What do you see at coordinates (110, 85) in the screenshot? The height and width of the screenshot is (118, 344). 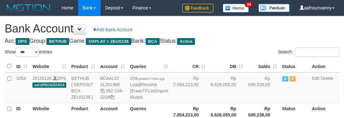 I see `a: ALDI1368` at bounding box center [110, 85].